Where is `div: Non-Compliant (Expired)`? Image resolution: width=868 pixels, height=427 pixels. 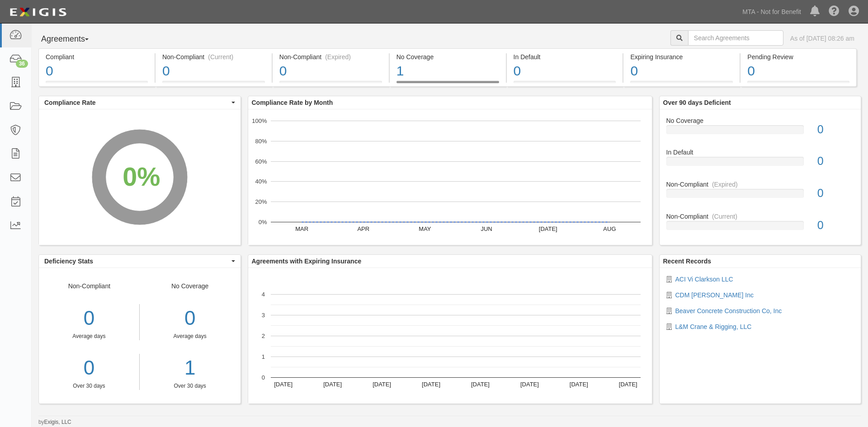 div: Non-Compliant (Expired) is located at coordinates (330, 57).